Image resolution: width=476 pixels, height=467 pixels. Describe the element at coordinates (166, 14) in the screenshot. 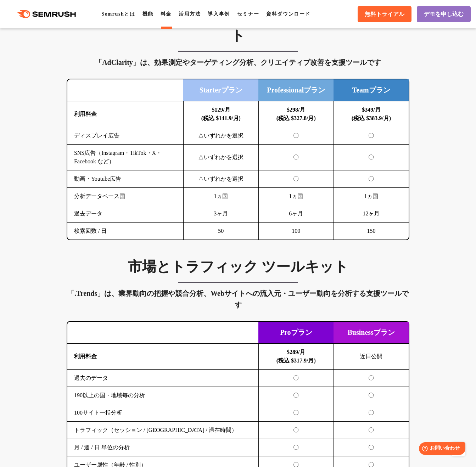

I see `a: 料金` at that location.